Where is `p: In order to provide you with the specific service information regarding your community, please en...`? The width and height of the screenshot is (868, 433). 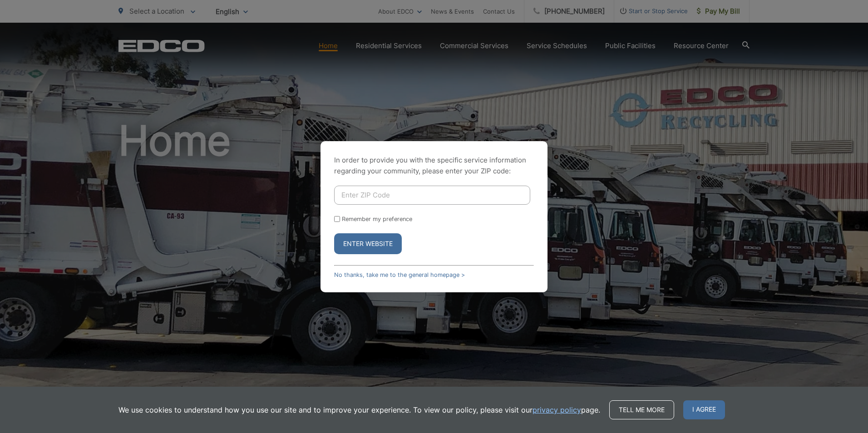 p: In order to provide you with the specific service information regarding your community, please en... is located at coordinates (434, 166).